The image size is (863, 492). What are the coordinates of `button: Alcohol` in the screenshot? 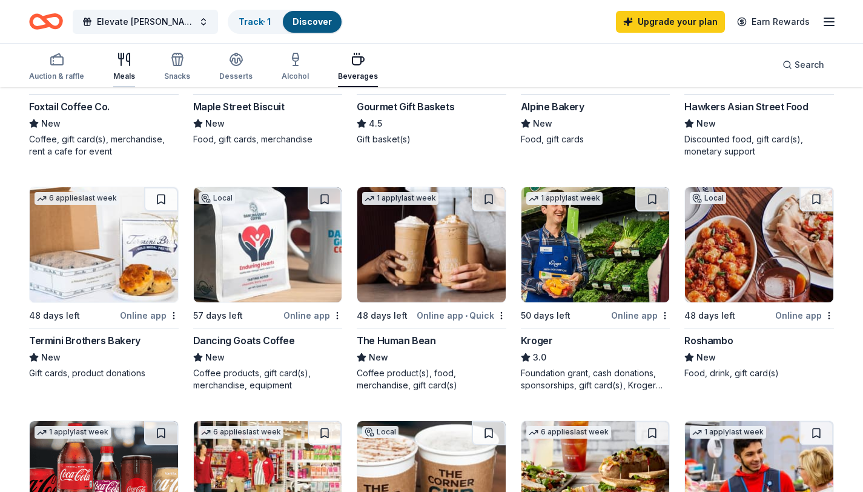 It's located at (295, 67).